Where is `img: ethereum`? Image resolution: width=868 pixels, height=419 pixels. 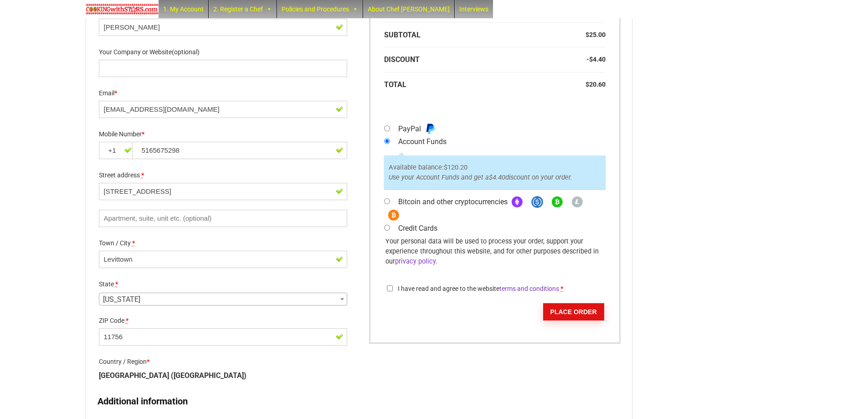 img: ethereum is located at coordinates (517, 202).